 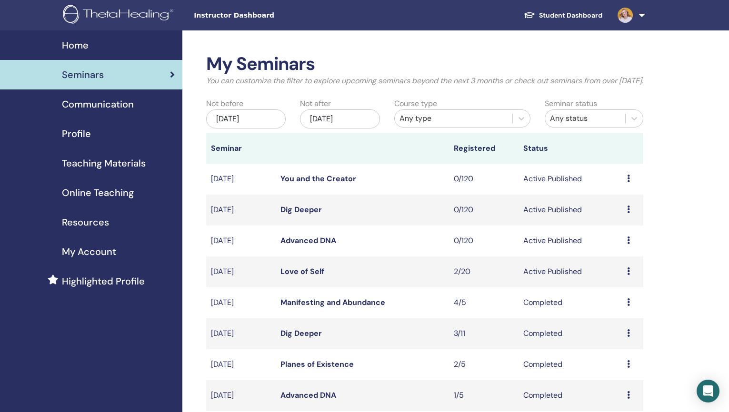 What do you see at coordinates (317, 364) in the screenshot?
I see `a: Planes of Existence` at bounding box center [317, 364].